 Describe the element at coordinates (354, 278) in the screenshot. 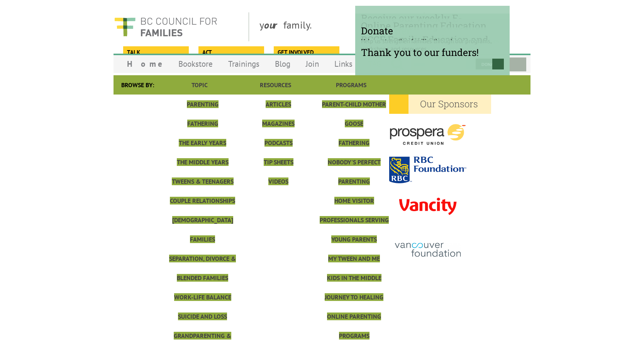

I see `a: Kids in the Middle` at that location.